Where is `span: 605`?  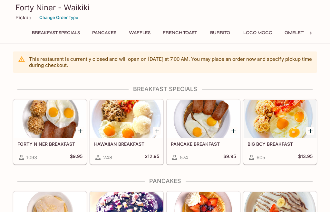
span: 605 is located at coordinates (260, 157).